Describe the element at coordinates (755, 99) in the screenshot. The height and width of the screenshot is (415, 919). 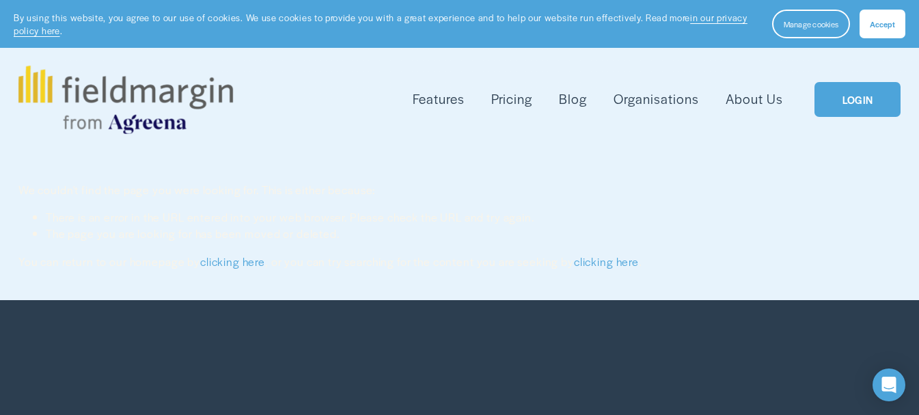
I see `a: About Us` at that location.